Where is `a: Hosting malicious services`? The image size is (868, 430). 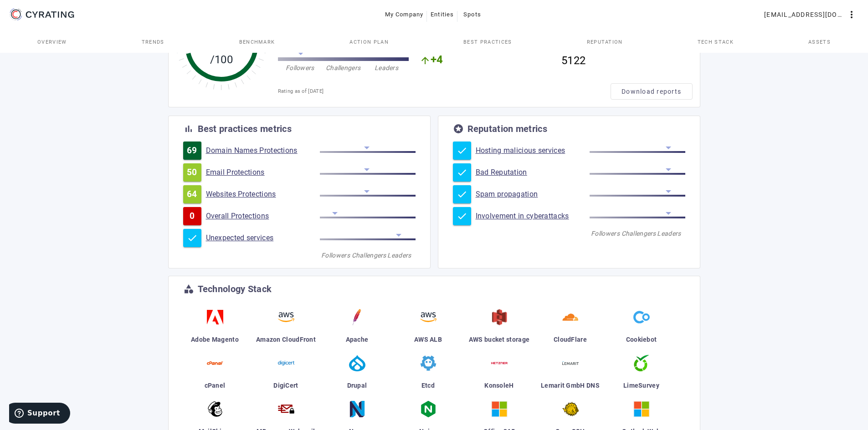
a: Hosting malicious services is located at coordinates (533, 151).